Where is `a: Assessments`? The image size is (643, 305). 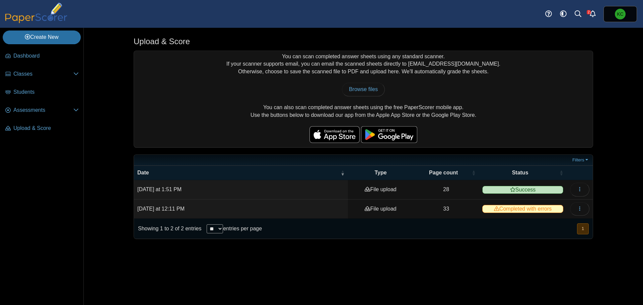
a: Assessments is located at coordinates (42, 111).